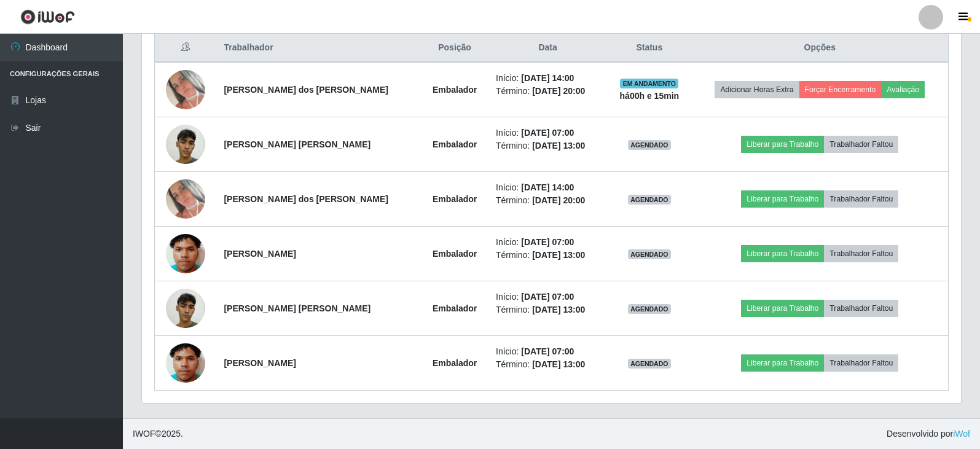  I want to click on button: Forçar Encerramento, so click(841, 90).